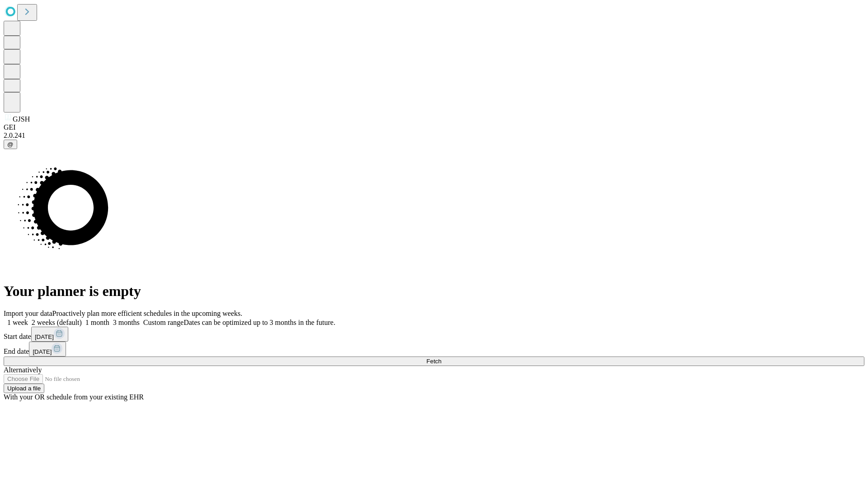 This screenshot has width=868, height=488. What do you see at coordinates (434, 128) in the screenshot?
I see `div: GEI` at bounding box center [434, 128].